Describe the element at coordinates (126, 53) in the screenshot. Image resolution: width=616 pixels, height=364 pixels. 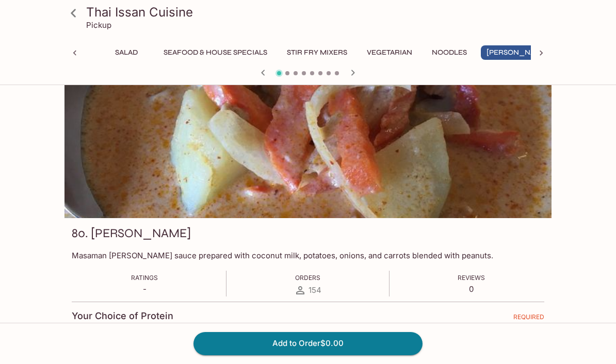
I see `button: Salad` at that location.